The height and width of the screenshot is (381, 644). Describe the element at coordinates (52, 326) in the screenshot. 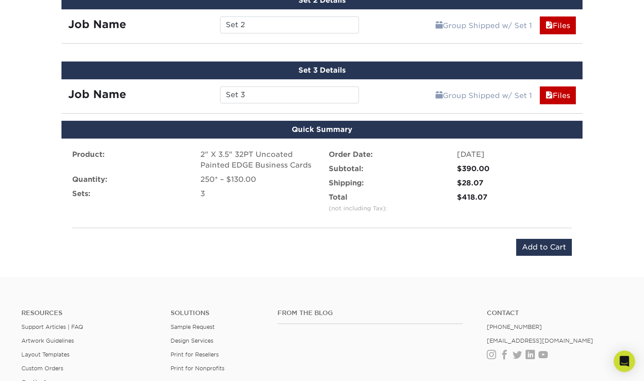

I see `a: Support Articles | FAQ` at that location.